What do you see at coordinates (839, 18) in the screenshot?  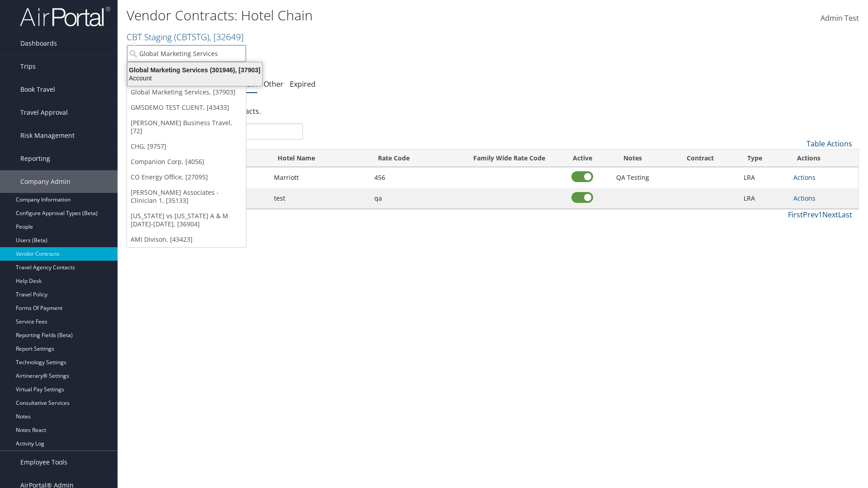 I see `span: Admin Test` at bounding box center [839, 18].